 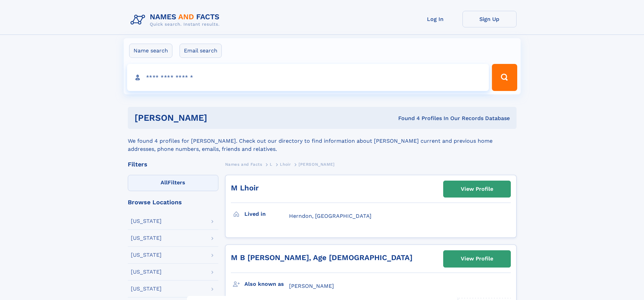 I want to click on h2: M Lhoir, so click(x=245, y=188).